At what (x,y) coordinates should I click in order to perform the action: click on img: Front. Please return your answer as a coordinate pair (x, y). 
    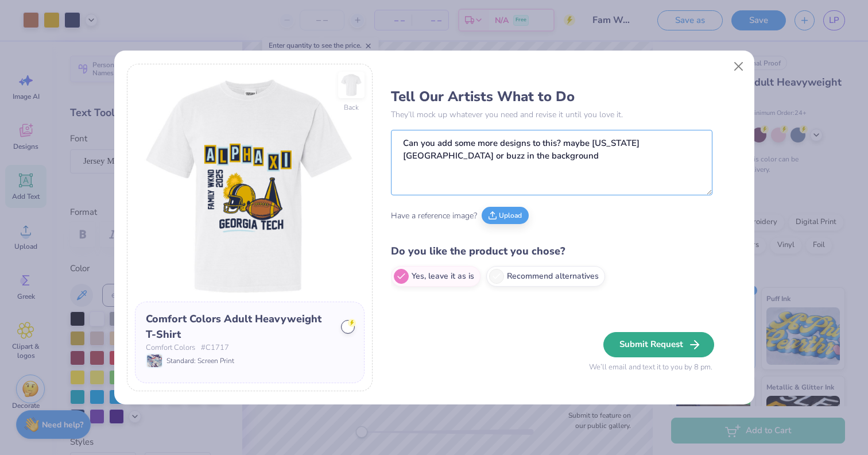
    Looking at the image, I should click on (249, 186).